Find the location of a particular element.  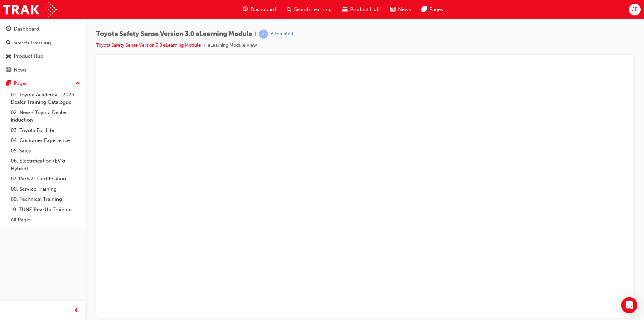

a: news-iconNews is located at coordinates (400, 9).